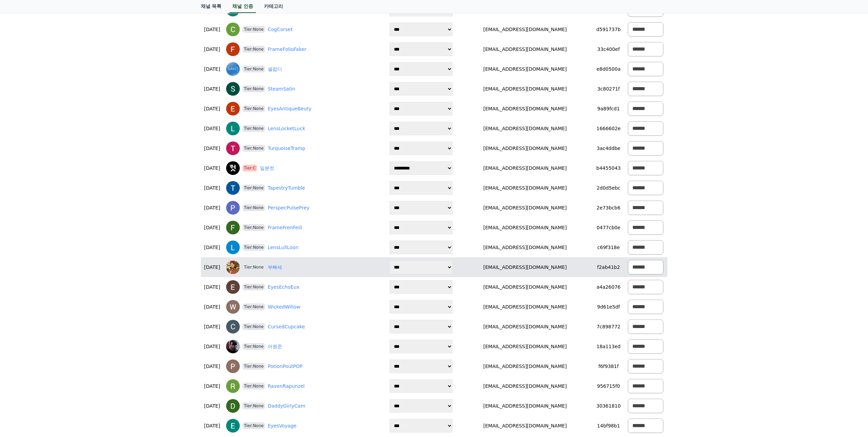  What do you see at coordinates (233, 128) in the screenshot?
I see `img: LensLocketLuck` at bounding box center [233, 128].